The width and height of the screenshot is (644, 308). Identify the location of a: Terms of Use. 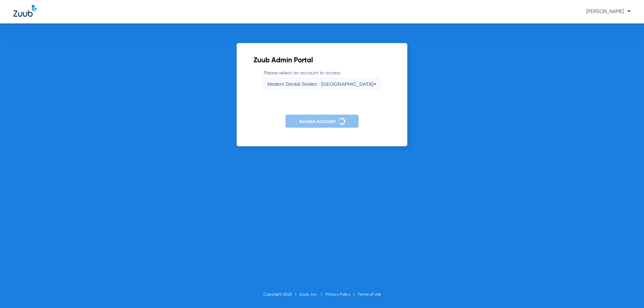
(369, 295).